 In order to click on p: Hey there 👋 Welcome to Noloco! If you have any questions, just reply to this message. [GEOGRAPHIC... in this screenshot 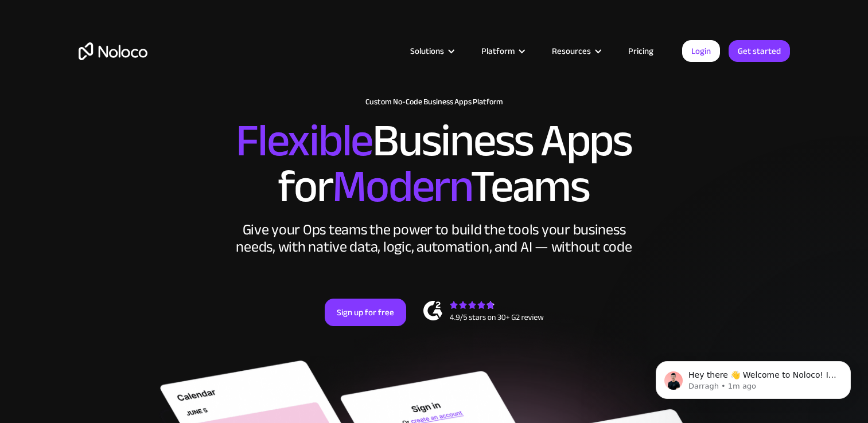, I will do `click(124, 38)`.